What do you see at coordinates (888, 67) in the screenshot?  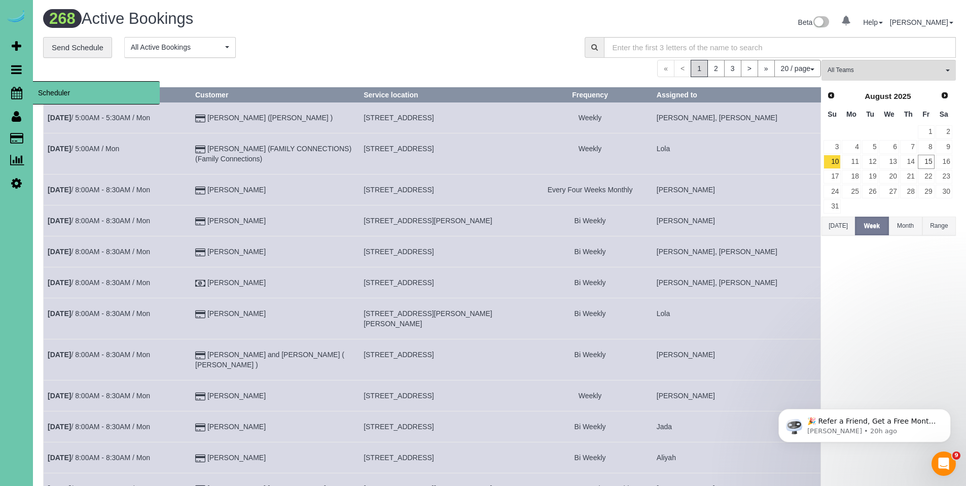 I see `ol: All Teams` at bounding box center [888, 67].